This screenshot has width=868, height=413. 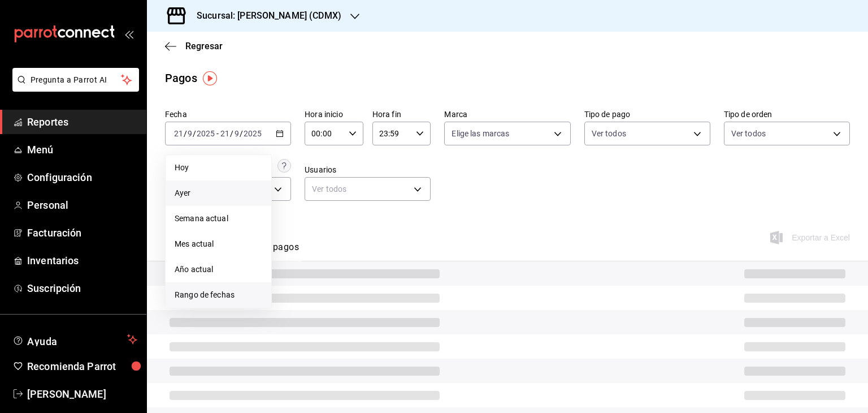 What do you see at coordinates (334, 114) in the screenshot?
I see `label: Hora inicio` at bounding box center [334, 114].